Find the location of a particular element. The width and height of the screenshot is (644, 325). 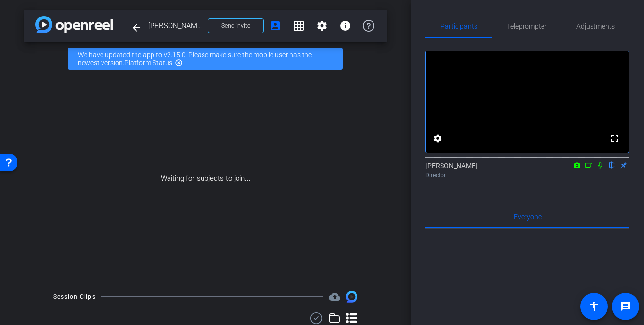

mat-icon: flip is located at coordinates (612, 165).